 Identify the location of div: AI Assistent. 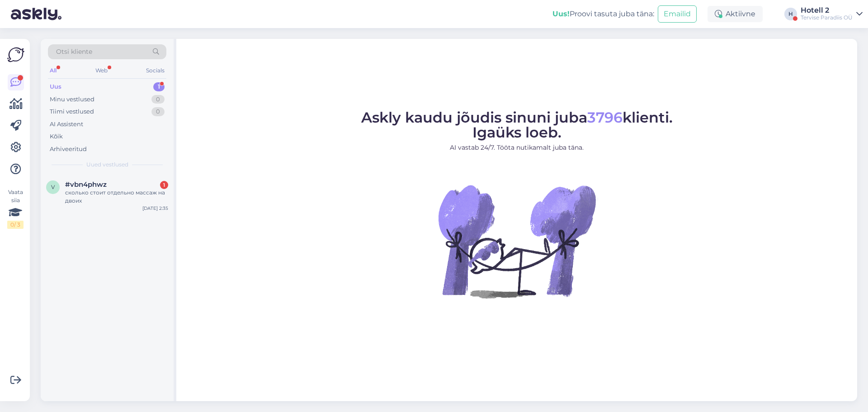
(67, 125).